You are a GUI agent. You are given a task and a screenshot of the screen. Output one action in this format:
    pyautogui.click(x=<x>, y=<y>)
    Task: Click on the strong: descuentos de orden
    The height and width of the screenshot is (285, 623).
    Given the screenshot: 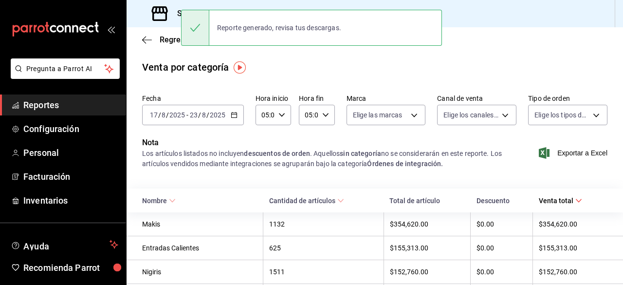 What is the action you would take?
    pyautogui.click(x=277, y=153)
    